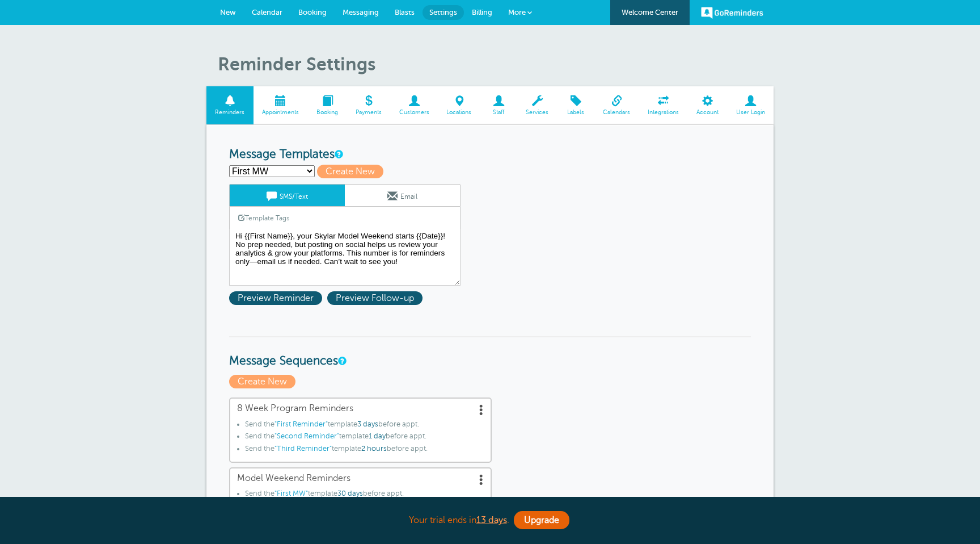  I want to click on a: Staff, so click(499, 105).